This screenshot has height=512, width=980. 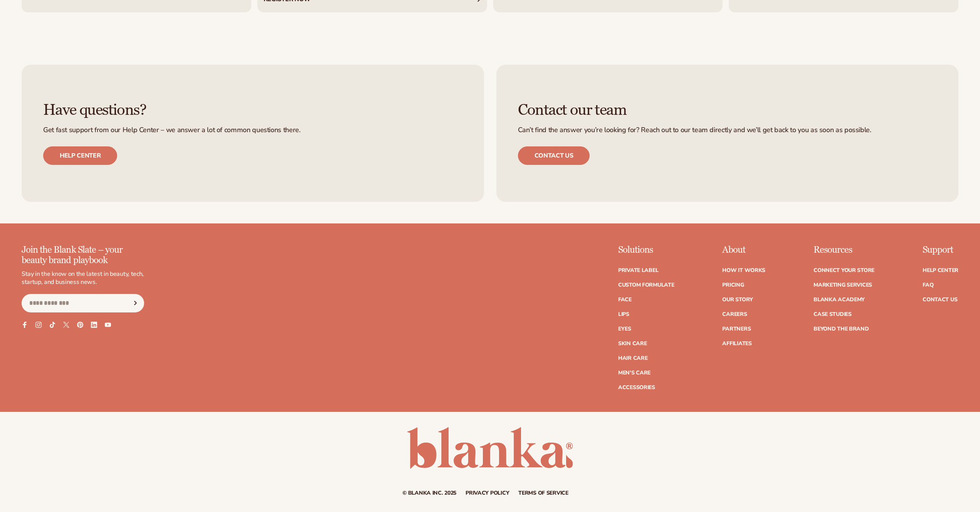 I want to click on a: Custom formulate, so click(x=646, y=285).